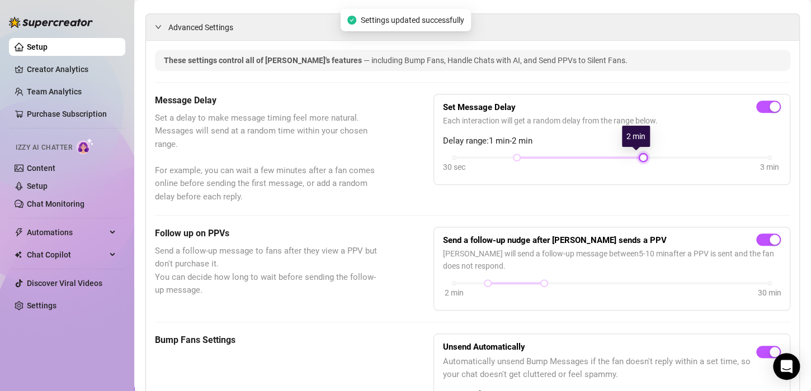  Describe the element at coordinates (72, 69) in the screenshot. I see `a: Creator Analytics` at that location.